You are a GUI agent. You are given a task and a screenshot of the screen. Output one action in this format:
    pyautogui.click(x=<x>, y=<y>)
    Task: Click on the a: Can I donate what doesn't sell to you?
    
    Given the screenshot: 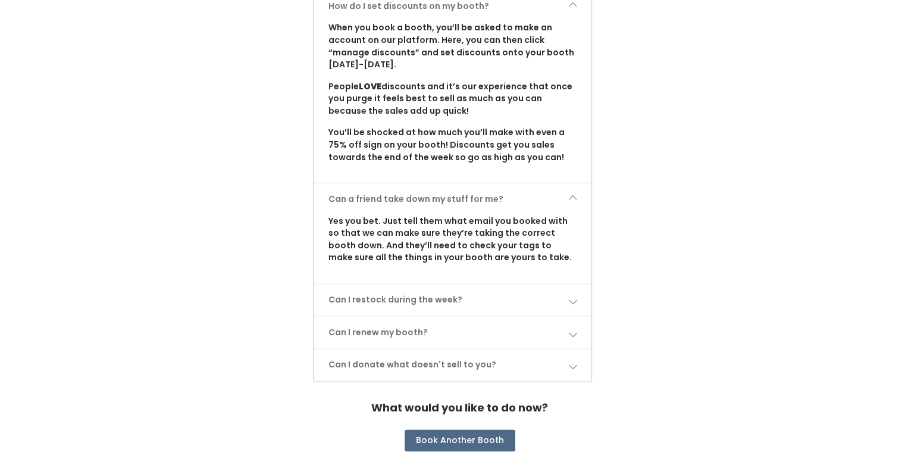 What is the action you would take?
    pyautogui.click(x=453, y=364)
    